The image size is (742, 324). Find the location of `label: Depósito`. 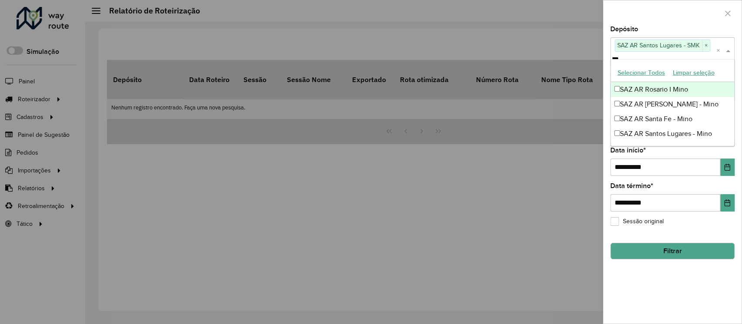

label: Depósito is located at coordinates (624, 29).